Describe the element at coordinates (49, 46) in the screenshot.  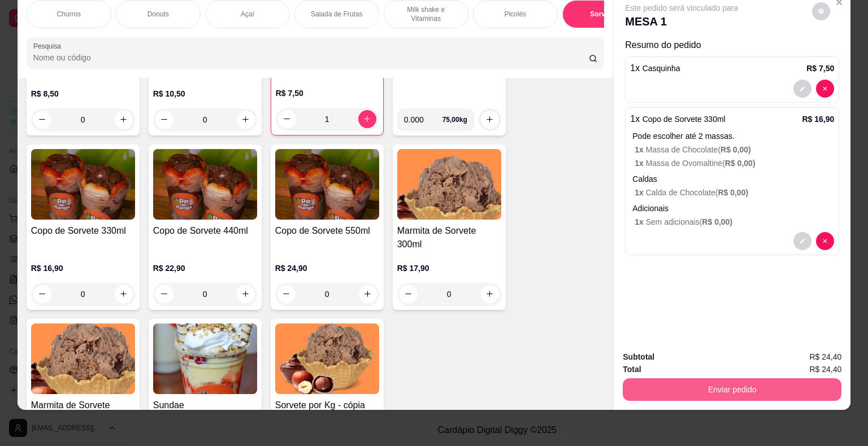
I see `label: Pesquisa` at that location.